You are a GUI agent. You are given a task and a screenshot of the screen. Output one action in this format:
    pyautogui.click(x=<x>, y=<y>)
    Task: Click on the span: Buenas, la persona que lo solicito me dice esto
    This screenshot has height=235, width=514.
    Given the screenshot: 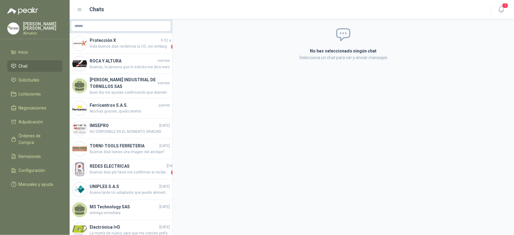 What is the action you would take?
    pyautogui.click(x=130, y=67)
    